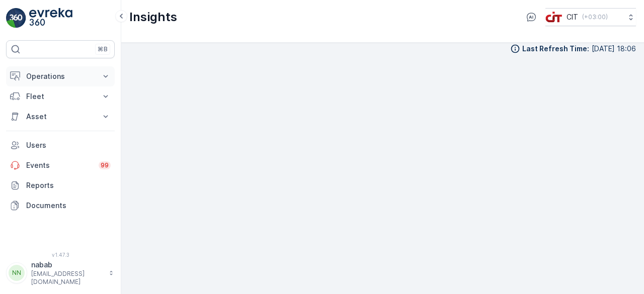 The width and height of the screenshot is (644, 294). What do you see at coordinates (61, 76) in the screenshot?
I see `p: Operations` at bounding box center [61, 76].